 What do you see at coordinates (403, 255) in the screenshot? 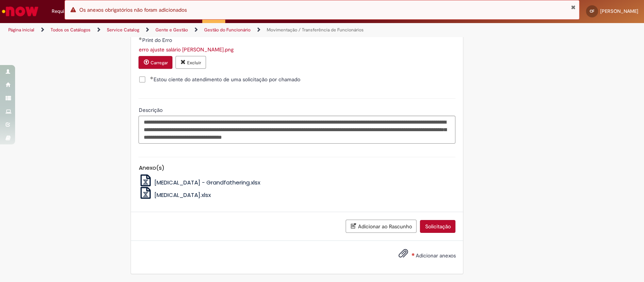
I see `button: Adicionar anexos` at bounding box center [403, 255].